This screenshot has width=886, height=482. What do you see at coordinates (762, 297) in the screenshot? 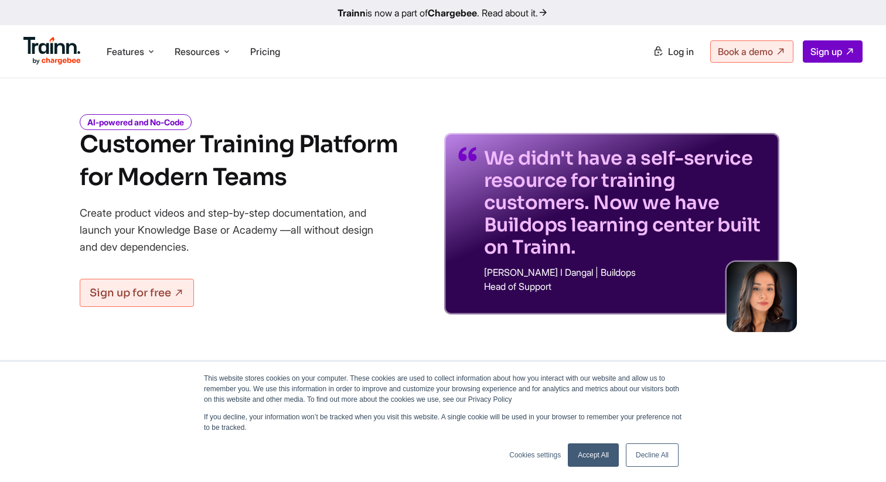
I see `img: sabina-buildops.d2e8138.png` at bounding box center [762, 297].